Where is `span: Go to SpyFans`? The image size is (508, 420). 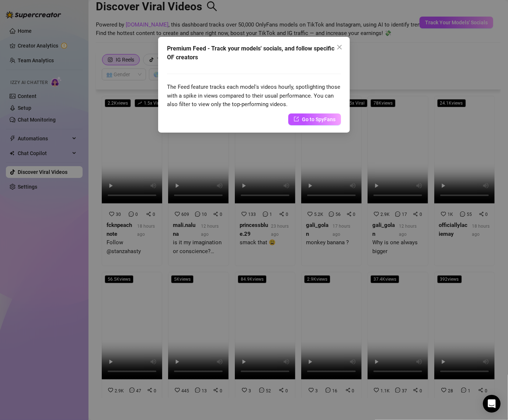 span: Go to SpyFans is located at coordinates (319, 119).